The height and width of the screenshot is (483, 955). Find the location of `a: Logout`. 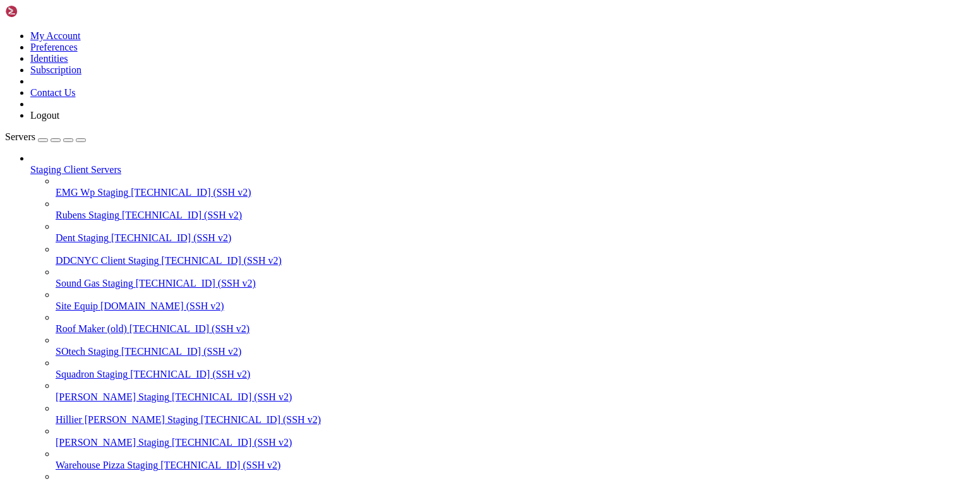

a: Logout is located at coordinates (45, 115).